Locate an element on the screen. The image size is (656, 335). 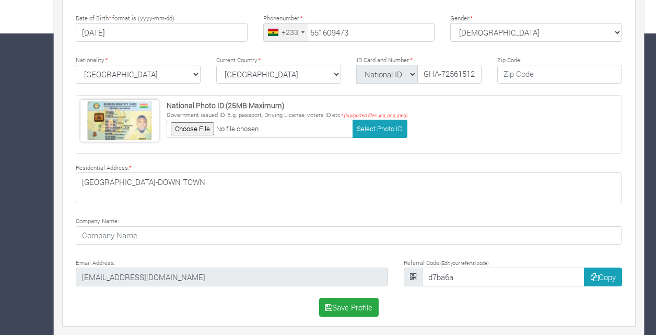
strong: National Photo ID (25MB Maximum) is located at coordinates (226, 105).